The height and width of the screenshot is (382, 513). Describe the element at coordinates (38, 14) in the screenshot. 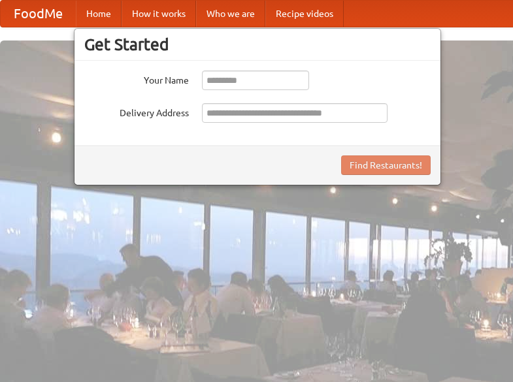

I see `a: FoodMe` at that location.